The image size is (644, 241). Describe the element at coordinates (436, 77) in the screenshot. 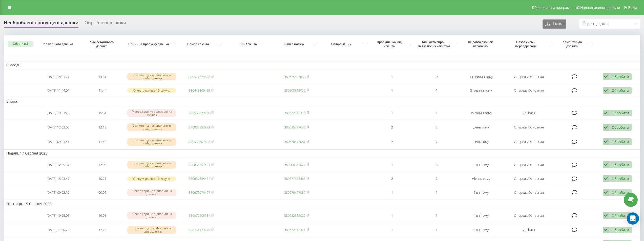

I see `td: 0` at that location.